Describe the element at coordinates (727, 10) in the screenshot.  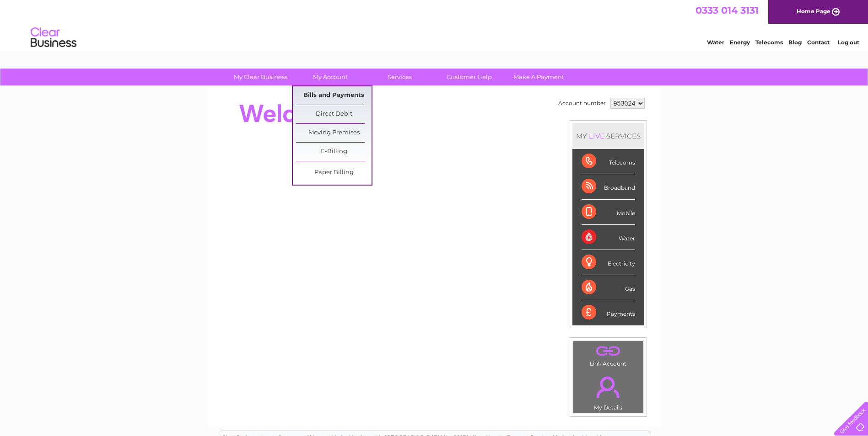
I see `span: 0333 014 3131` at that location.